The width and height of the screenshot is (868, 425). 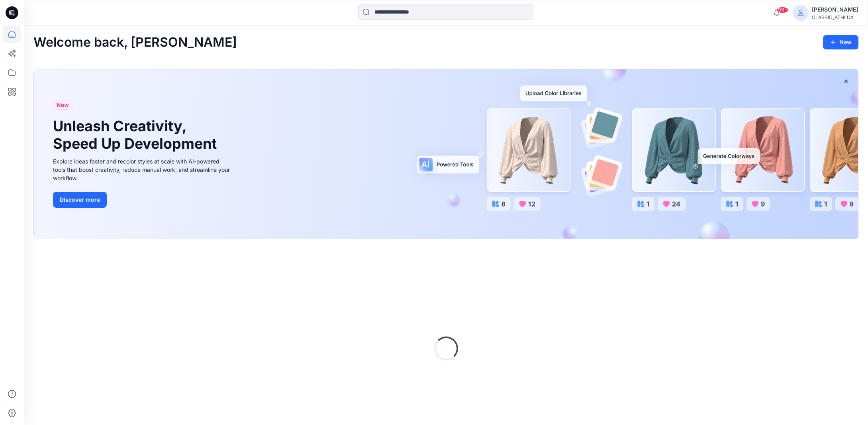 I want to click on button: New, so click(x=841, y=42).